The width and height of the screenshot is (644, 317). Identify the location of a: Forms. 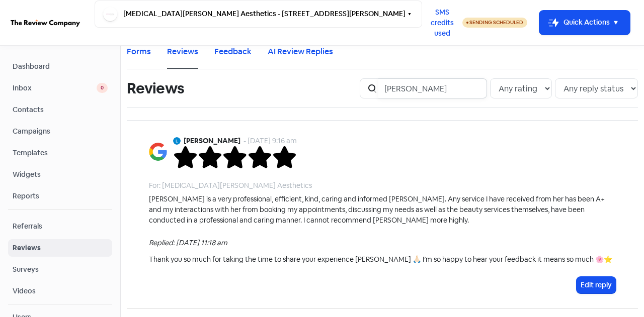
(139, 52).